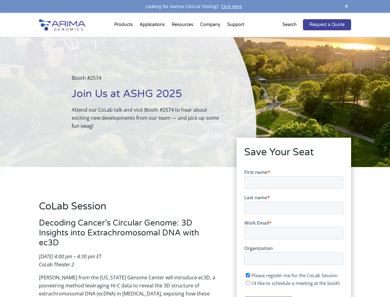 The height and width of the screenshot is (297, 390). Describe the element at coordinates (50, 106) in the screenshot. I see `span: Please register me for the CoLab Session` at that location.